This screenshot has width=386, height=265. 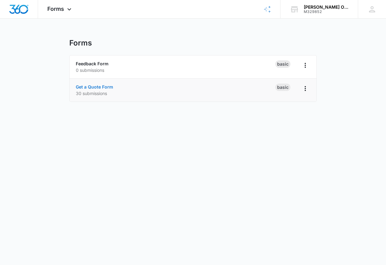 I want to click on h1: Forms, so click(x=80, y=43).